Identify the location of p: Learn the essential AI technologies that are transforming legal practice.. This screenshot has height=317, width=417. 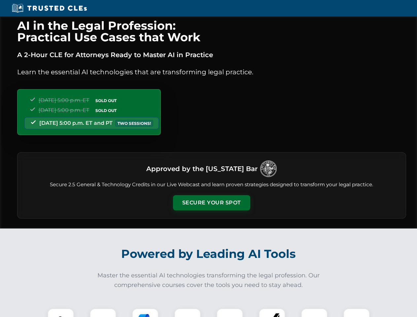
(212, 72).